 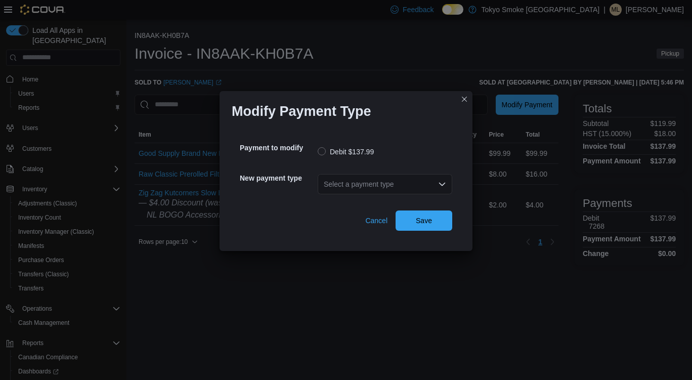 I want to click on span: Save, so click(x=424, y=221).